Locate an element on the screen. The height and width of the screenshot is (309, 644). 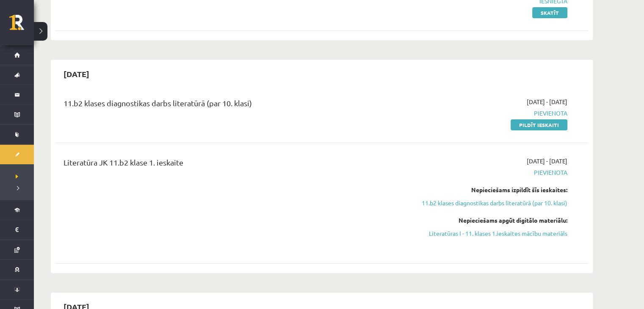
div: Nepieciešams izpildīt šīs ieskaites: is located at coordinates (488, 190).